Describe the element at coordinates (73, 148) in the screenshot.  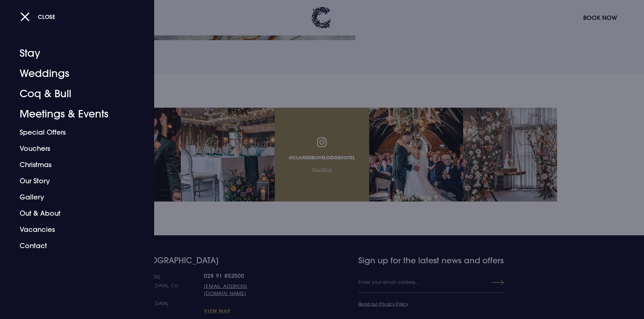
I see `a: Vouchers` at that location.